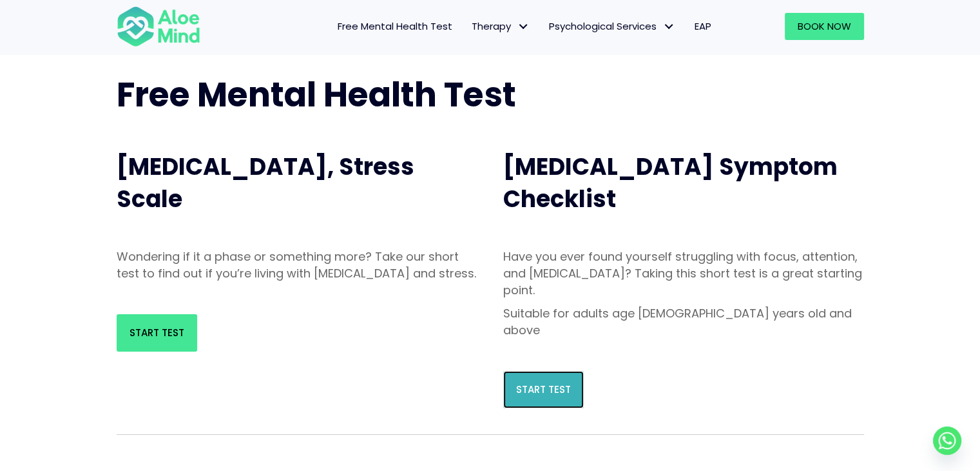 Image resolution: width=980 pixels, height=471 pixels. I want to click on img: Aloe mind Logo, so click(158, 26).